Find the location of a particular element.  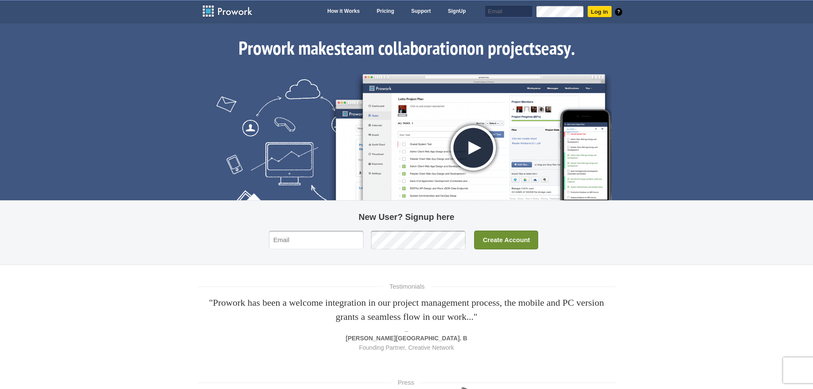

h4: Press is located at coordinates (406, 383).